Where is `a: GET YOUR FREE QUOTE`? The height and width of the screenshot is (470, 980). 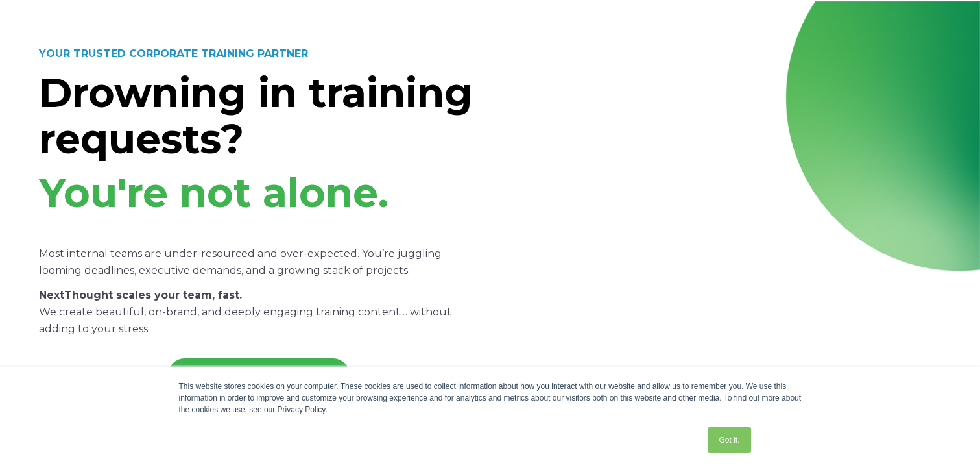
a: GET YOUR FREE QUOTE is located at coordinates (259, 375).